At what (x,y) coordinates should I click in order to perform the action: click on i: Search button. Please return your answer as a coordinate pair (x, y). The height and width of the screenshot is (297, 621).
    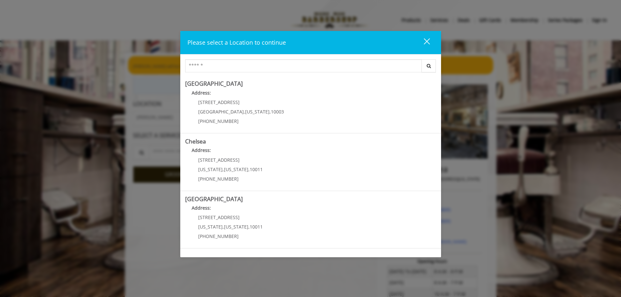
    Looking at the image, I should click on (429, 66).